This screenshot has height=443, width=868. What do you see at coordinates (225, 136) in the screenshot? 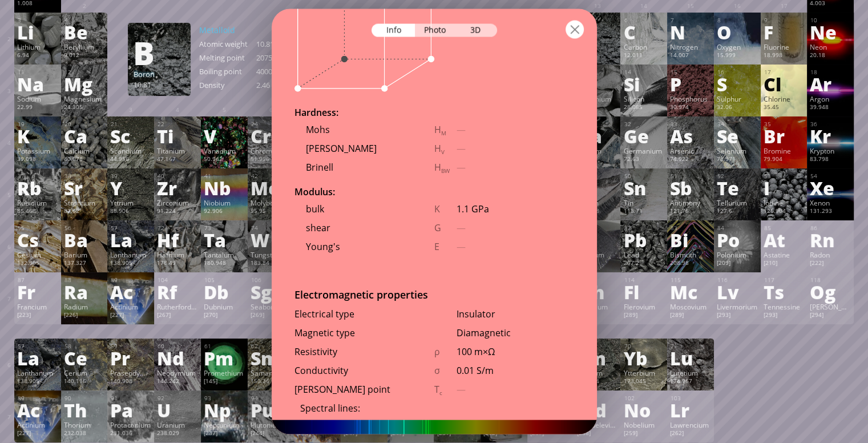
I see `div: V` at bounding box center [225, 136].